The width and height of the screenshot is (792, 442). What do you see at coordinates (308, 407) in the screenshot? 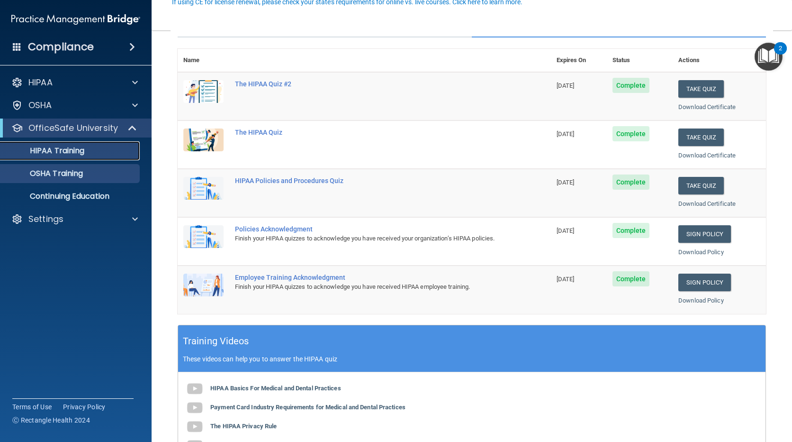
I see `b: Payment Card Industry Requirements for Medical and Dental Practices` at bounding box center [308, 407].